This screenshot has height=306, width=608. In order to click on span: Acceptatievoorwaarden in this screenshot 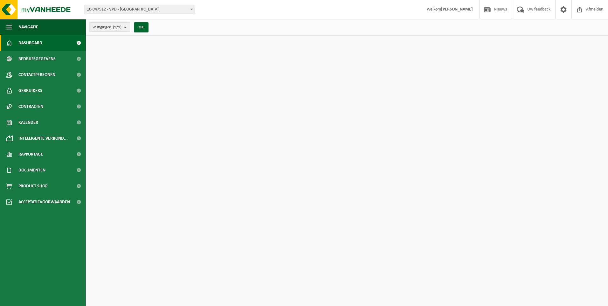, I will do `click(44, 202)`.